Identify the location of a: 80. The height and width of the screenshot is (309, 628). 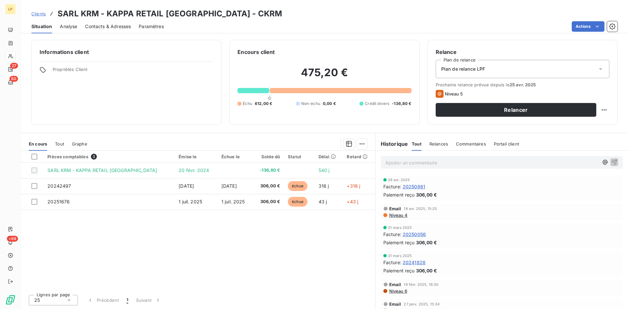
(10, 82).